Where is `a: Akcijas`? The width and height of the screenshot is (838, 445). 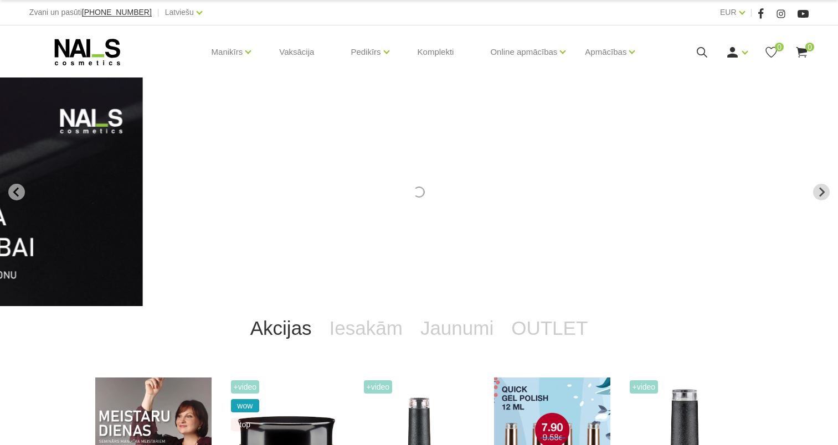 a: Akcijas is located at coordinates (281, 328).